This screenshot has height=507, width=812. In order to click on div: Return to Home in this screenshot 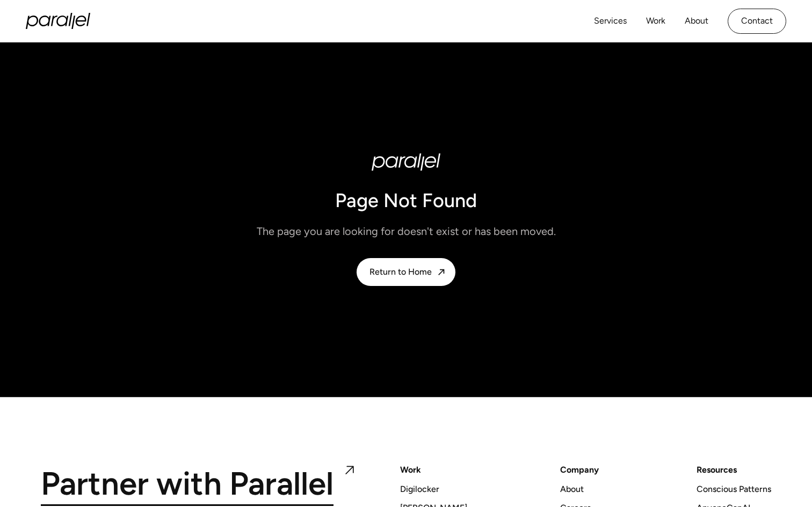, I will do `click(401, 271)`.